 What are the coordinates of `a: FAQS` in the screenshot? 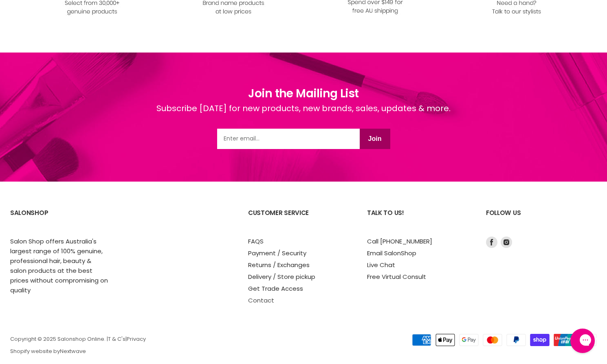 It's located at (256, 241).